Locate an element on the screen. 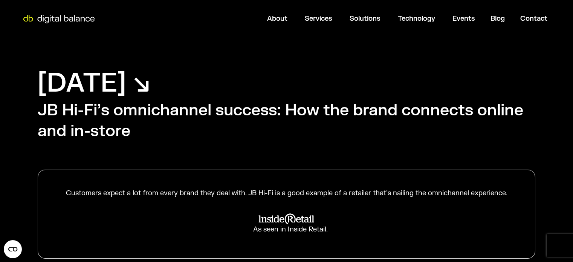  img: Digital Balance logo is located at coordinates (59, 19).